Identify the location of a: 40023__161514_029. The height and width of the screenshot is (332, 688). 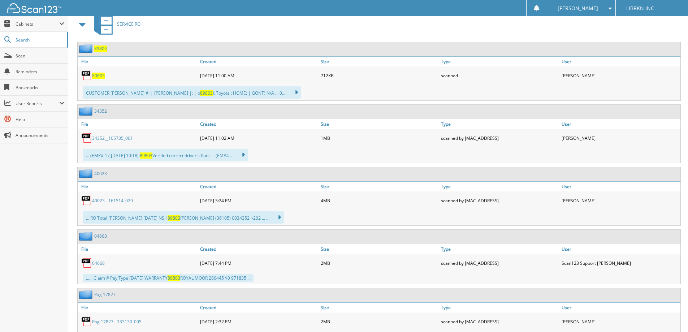
(112, 200).